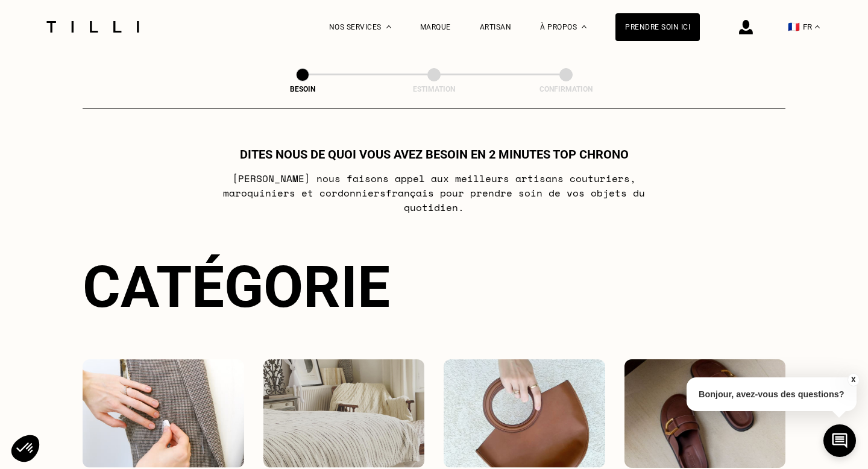  I want to click on div: Artisan, so click(496, 27).